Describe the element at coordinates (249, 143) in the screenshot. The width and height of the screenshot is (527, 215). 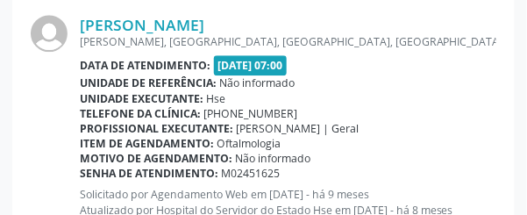
I see `span: Oftalmologia` at that location.